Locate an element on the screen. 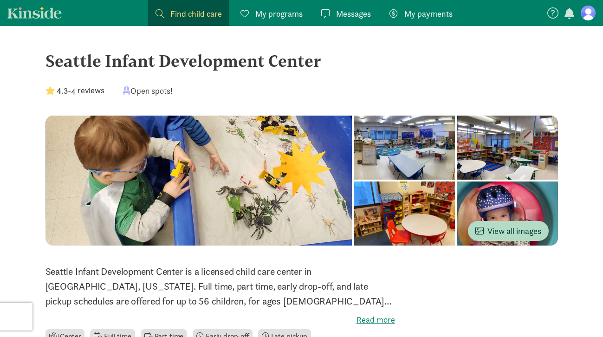 Image resolution: width=603 pixels, height=337 pixels. span: My programs is located at coordinates (279, 13).